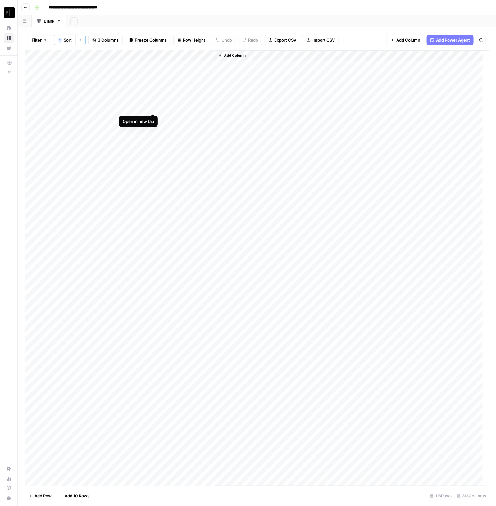 This screenshot has width=496, height=506. What do you see at coordinates (49, 21) in the screenshot?
I see `div: Blank` at bounding box center [49, 21].